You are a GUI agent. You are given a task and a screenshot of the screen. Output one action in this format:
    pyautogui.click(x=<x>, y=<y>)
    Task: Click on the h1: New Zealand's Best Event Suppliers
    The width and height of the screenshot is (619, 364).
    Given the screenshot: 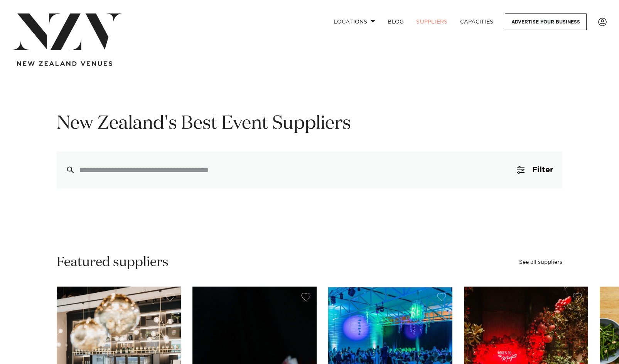 What is the action you would take?
    pyautogui.click(x=309, y=124)
    